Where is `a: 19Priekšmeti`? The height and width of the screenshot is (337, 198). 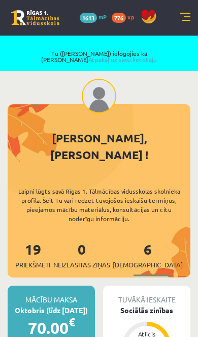
a: 19Priekšmeti is located at coordinates (33, 255).